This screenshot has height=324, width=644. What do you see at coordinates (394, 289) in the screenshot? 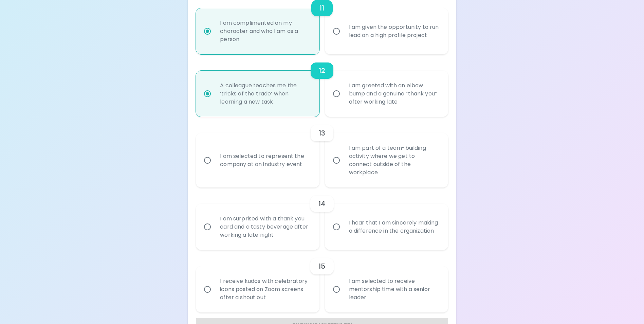
I see `div: I am selected to receive mentorship time with a senior leader` at bounding box center [394, 289].